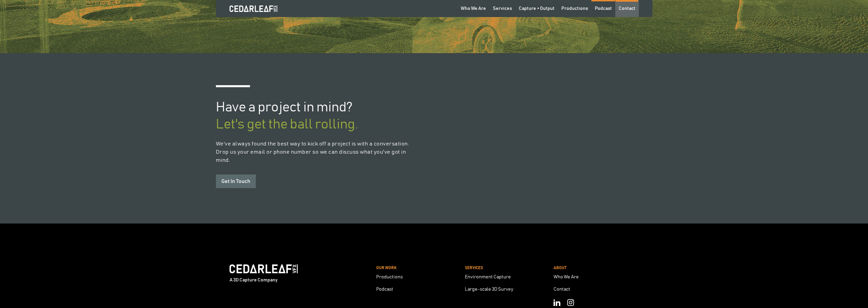  What do you see at coordinates (385, 268) in the screenshot?
I see `div: our Work` at bounding box center [385, 268].